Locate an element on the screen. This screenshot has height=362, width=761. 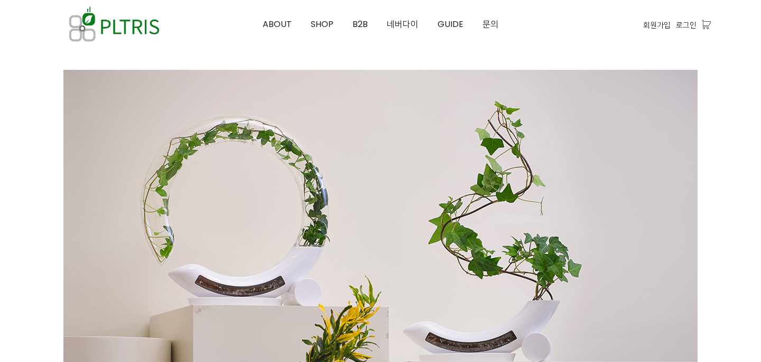
a: 네버다이 is located at coordinates (403, 24).